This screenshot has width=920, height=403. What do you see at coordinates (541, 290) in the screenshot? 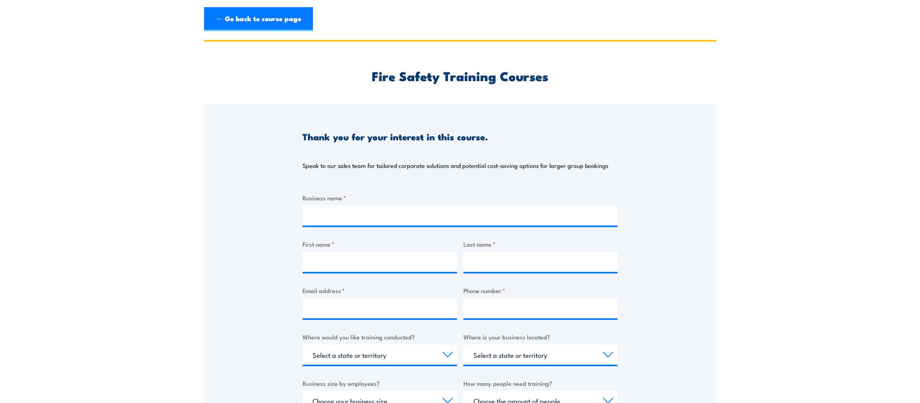
I see `label: Phone number` at bounding box center [541, 290].